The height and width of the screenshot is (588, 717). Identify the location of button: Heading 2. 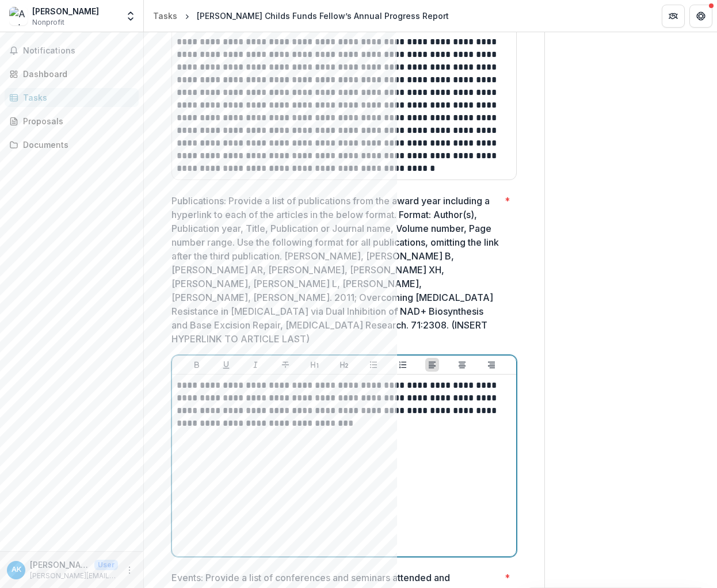
(345, 364).